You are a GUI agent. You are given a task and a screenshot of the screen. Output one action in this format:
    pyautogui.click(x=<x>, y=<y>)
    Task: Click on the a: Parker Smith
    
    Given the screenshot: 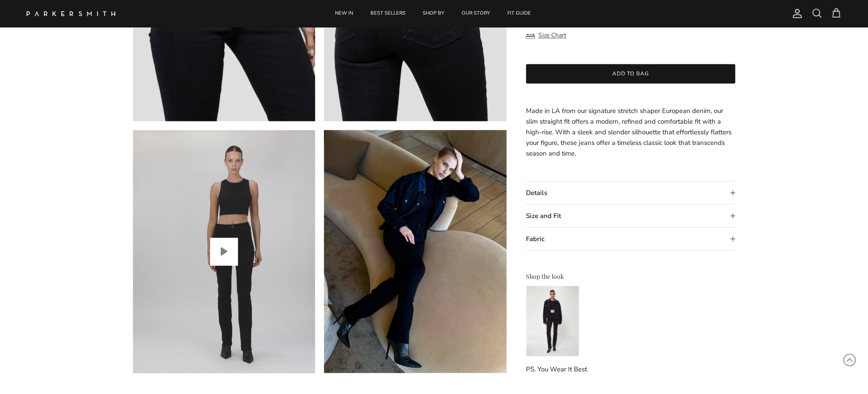 What is the action you would take?
    pyautogui.click(x=71, y=14)
    